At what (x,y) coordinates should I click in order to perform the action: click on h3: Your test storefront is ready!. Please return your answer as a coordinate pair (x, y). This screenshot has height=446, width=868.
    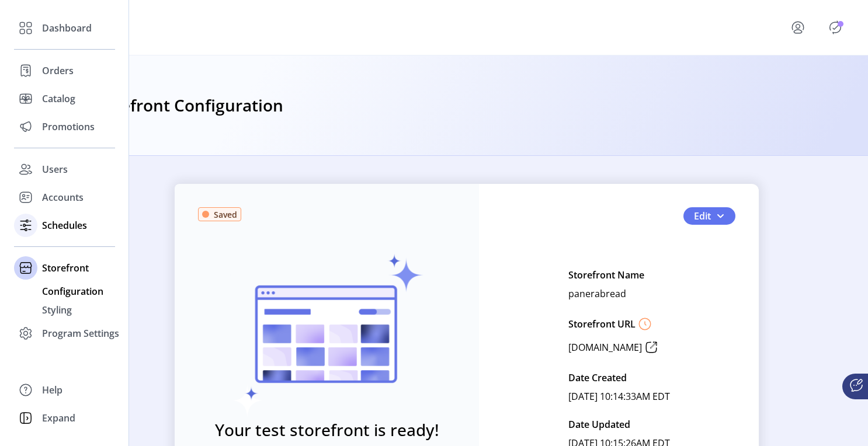
    Looking at the image, I should click on (327, 430).